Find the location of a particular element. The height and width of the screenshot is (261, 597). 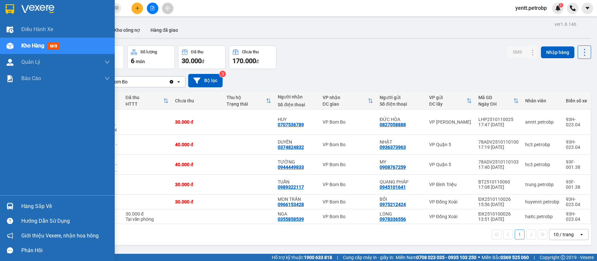

div: ver 1.8.146 is located at coordinates (565, 24).